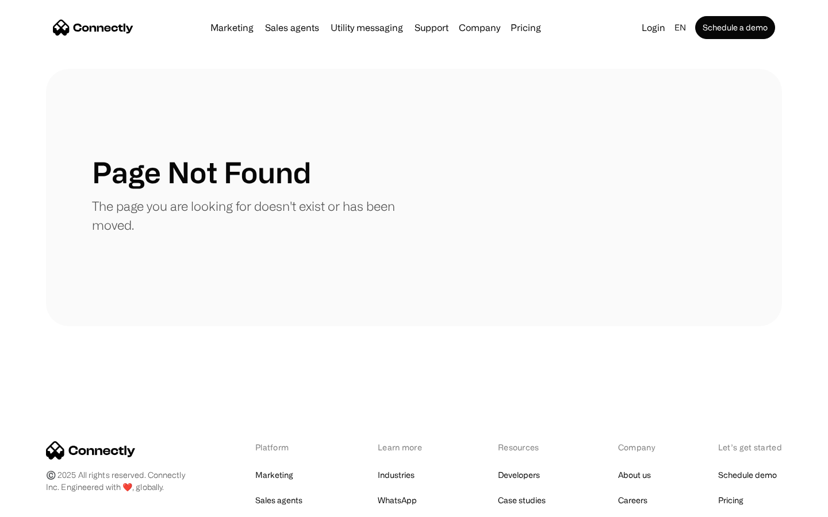 The width and height of the screenshot is (828, 517). Describe the element at coordinates (396, 475) in the screenshot. I see `a: Industries` at that location.